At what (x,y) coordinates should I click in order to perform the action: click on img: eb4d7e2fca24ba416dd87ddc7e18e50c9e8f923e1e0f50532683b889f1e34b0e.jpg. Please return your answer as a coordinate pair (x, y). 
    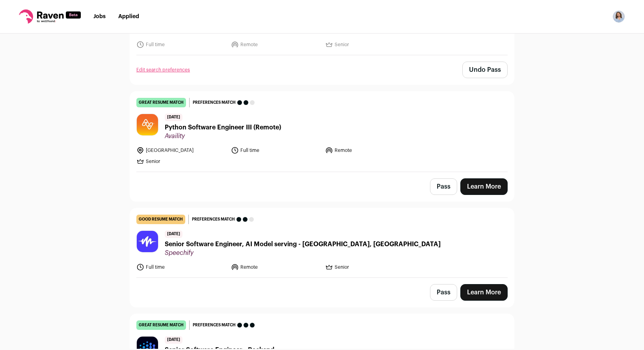
    Looking at the image, I should click on (148, 124).